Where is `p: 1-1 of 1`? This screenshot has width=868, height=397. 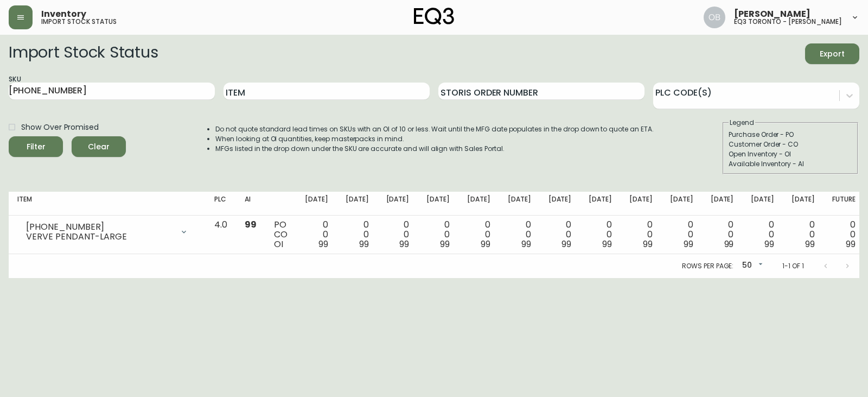 p: 1-1 of 1 is located at coordinates (794, 266).